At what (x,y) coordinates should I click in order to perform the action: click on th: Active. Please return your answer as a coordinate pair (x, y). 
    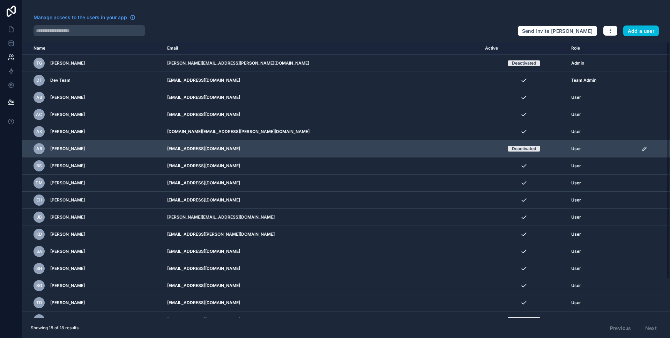
    Looking at the image, I should click on (524, 48).